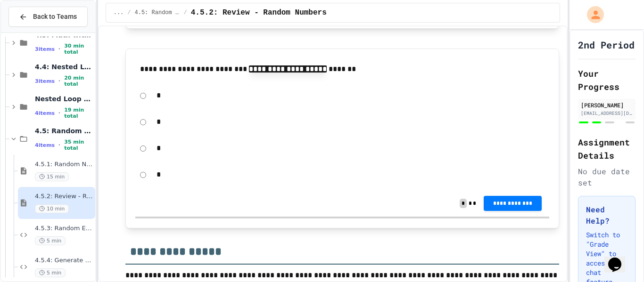 This screenshot has height=282, width=644. I want to click on h2: Assignment Details, so click(607, 149).